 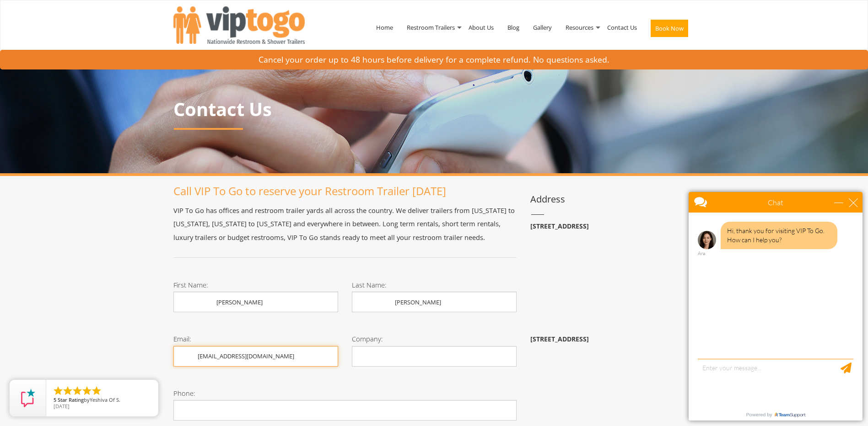 I want to click on div: Chat, so click(x=93, y=16).